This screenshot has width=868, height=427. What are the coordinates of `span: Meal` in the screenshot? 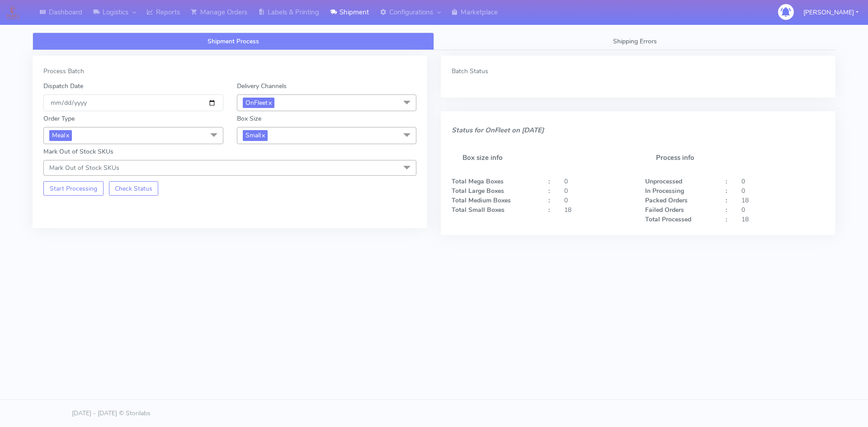 It's located at (60, 135).